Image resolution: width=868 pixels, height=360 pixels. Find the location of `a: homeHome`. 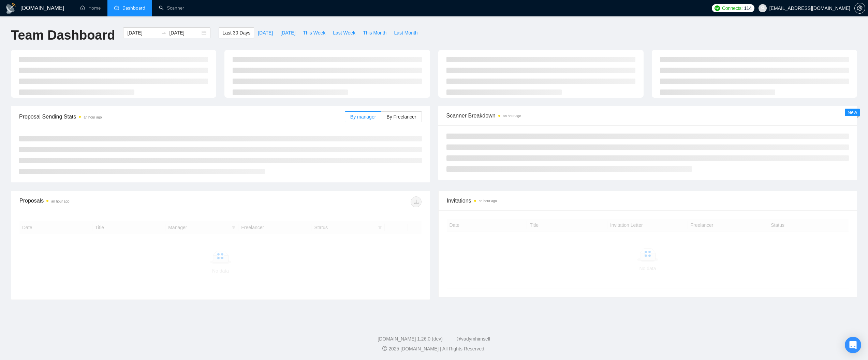

a: homeHome is located at coordinates (90, 8).